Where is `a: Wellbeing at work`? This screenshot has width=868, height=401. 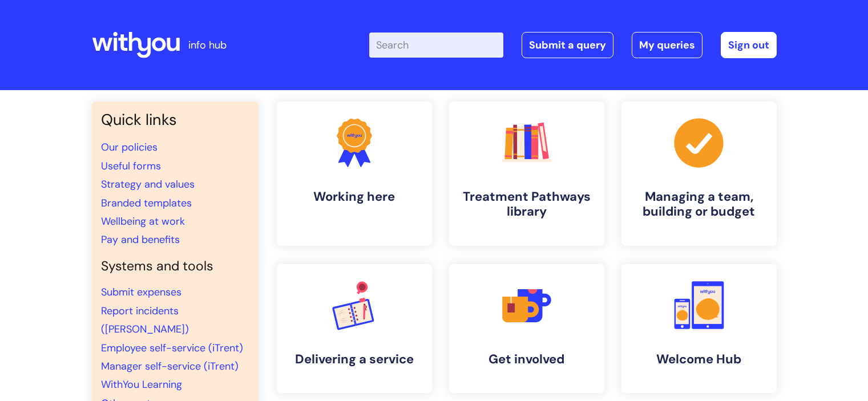
a: Wellbeing at work is located at coordinates (143, 221).